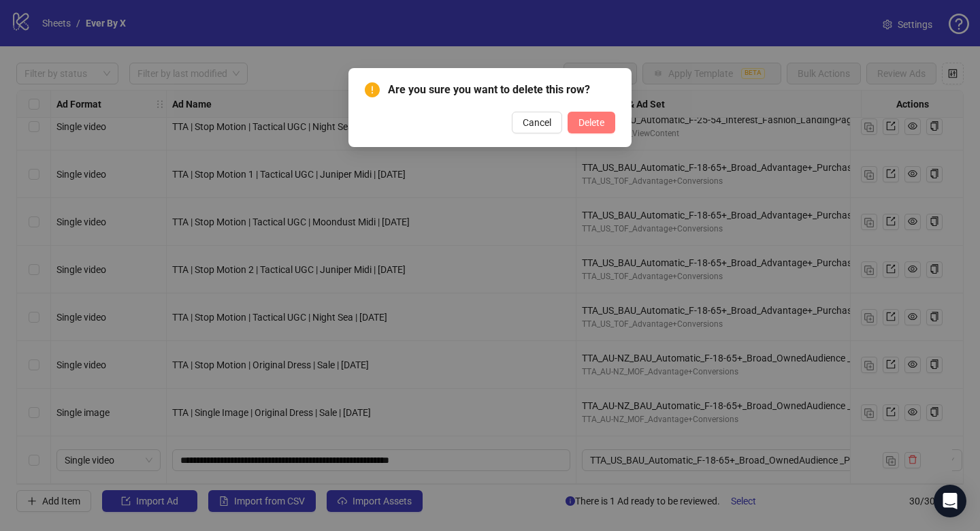 Image resolution: width=980 pixels, height=531 pixels. Describe the element at coordinates (372, 90) in the screenshot. I see `span: exclamation-circle` at that location.